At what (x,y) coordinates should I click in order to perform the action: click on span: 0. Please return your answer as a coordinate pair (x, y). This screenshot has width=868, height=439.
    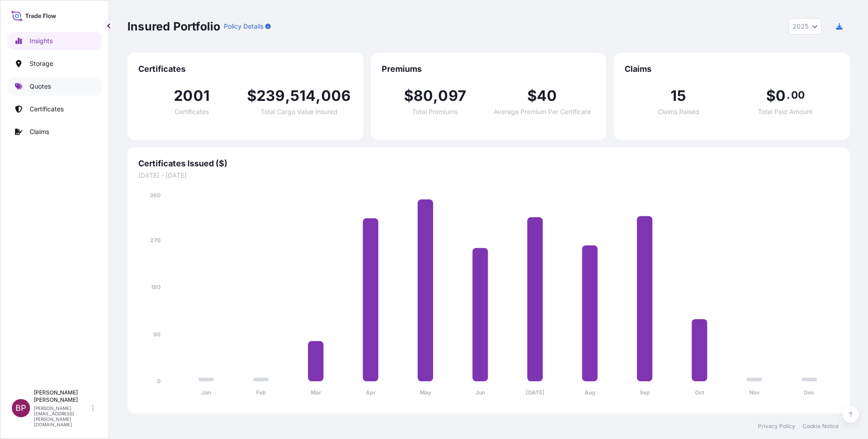
    Looking at the image, I should click on (781, 96).